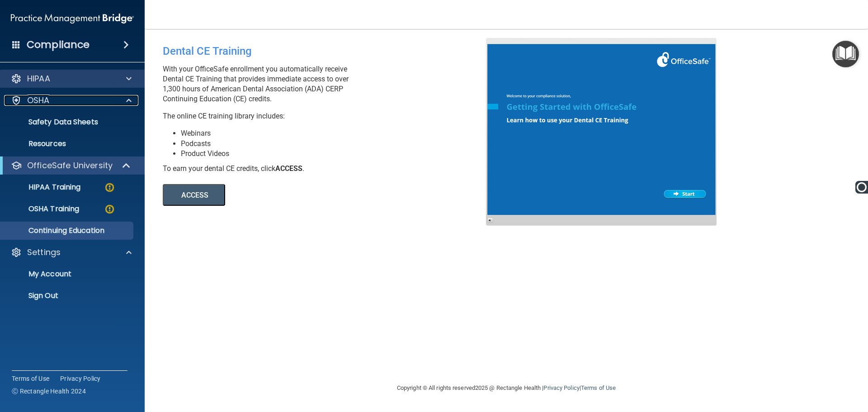 The image size is (868, 412). I want to click on p: The online CE training library includes:, so click(328, 116).